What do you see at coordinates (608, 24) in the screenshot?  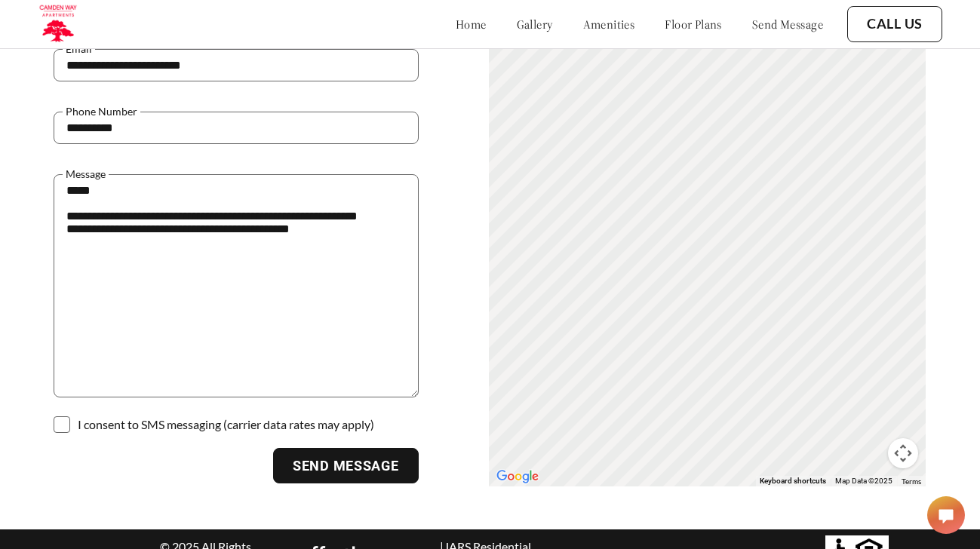 I see `a: amenities` at bounding box center [608, 24].